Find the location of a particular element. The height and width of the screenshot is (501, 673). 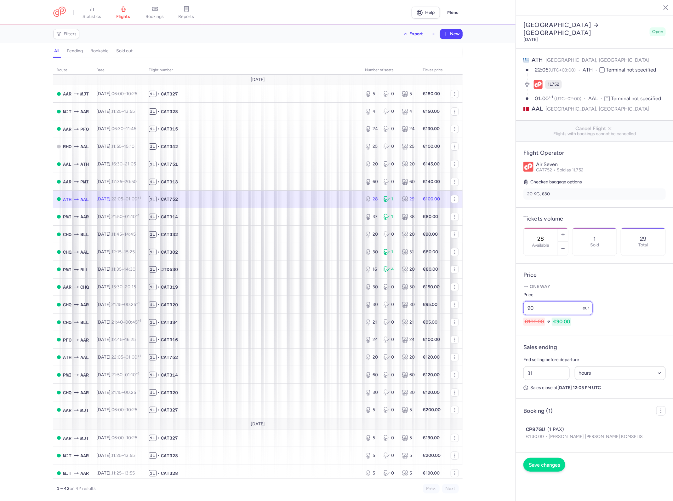

span: (UTC+03:00) is located at coordinates (562, 70).